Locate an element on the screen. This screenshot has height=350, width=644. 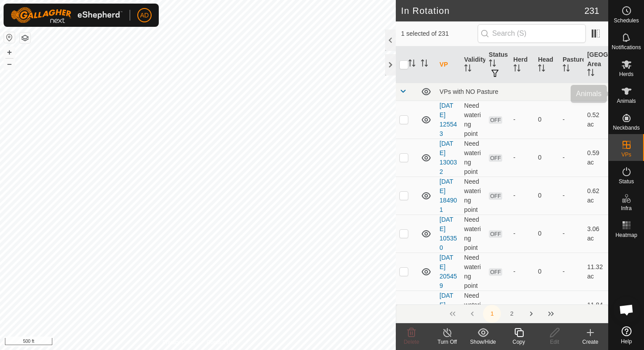
span: Animals is located at coordinates (626, 101).